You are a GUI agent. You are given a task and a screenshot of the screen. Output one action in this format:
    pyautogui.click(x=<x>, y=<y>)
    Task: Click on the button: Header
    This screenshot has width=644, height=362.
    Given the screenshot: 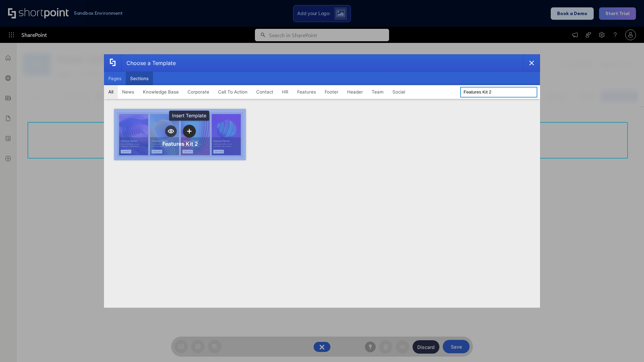 What is the action you would take?
    pyautogui.click(x=355, y=92)
    